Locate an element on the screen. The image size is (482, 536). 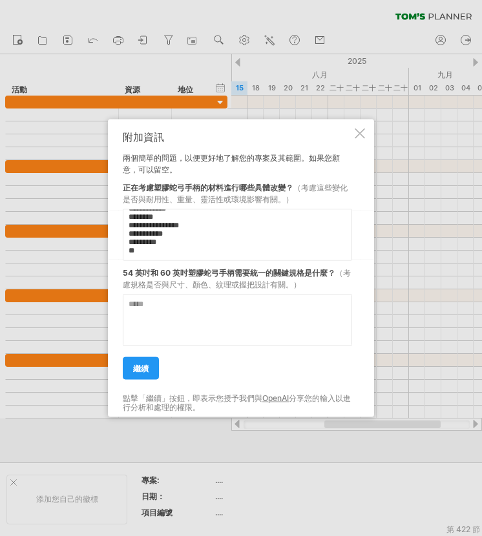
a: 繼續 is located at coordinates (141, 368).